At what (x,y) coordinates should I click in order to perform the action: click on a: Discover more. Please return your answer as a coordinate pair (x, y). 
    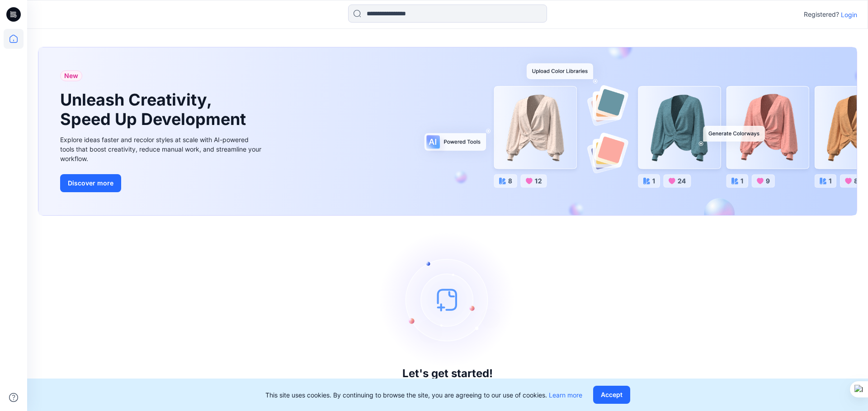
    Looking at the image, I should click on (162, 183).